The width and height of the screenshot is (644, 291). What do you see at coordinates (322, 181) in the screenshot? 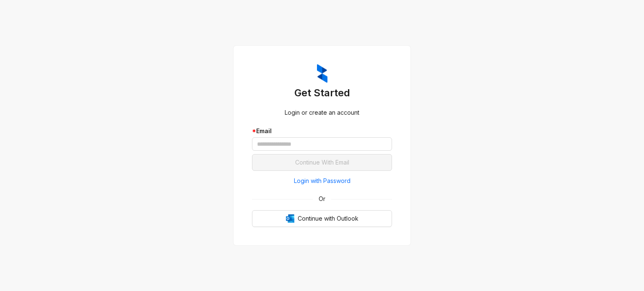
I see `button: Login with Password` at bounding box center [322, 181].